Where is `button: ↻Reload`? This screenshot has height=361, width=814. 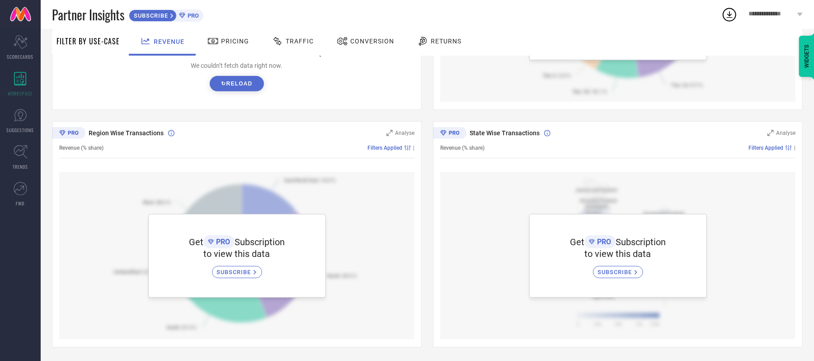
button: ↻Reload is located at coordinates (236, 84).